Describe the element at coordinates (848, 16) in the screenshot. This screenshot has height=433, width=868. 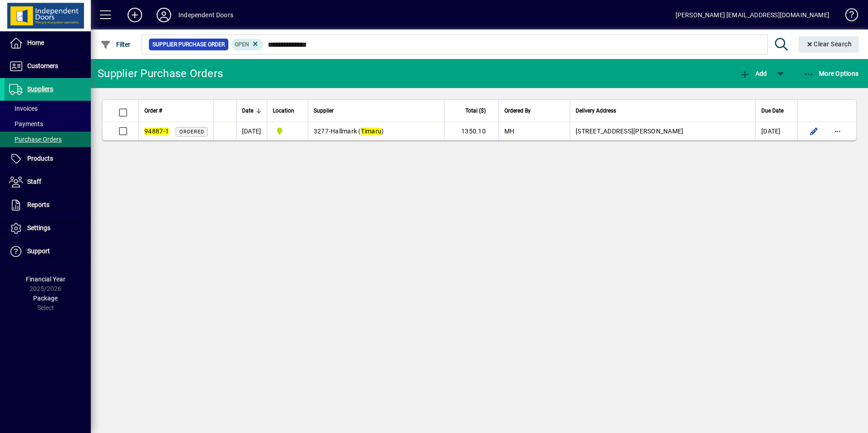
I see `a: Knowledge Base` at that location.